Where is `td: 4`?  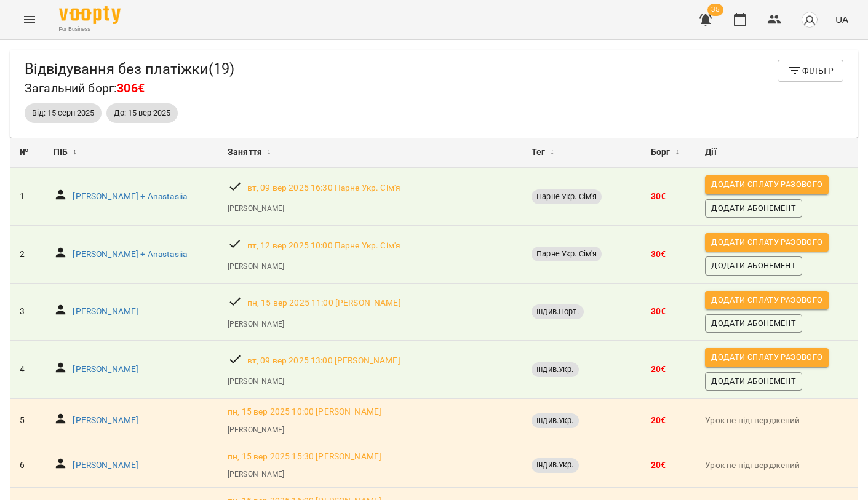
td: 4 is located at coordinates (26, 369).